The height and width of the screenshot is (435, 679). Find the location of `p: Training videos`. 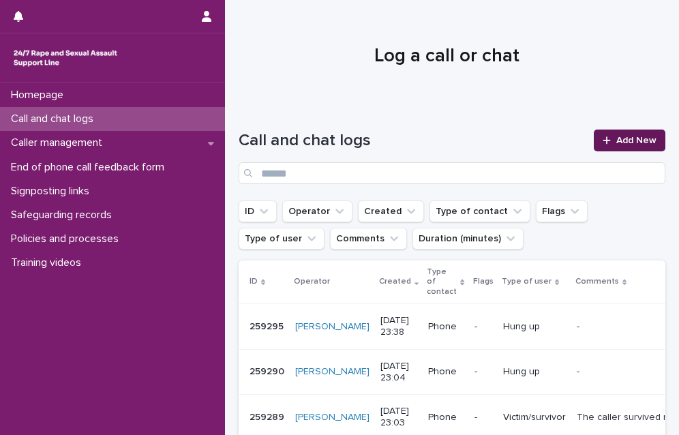

p: Training videos is located at coordinates (48, 263).